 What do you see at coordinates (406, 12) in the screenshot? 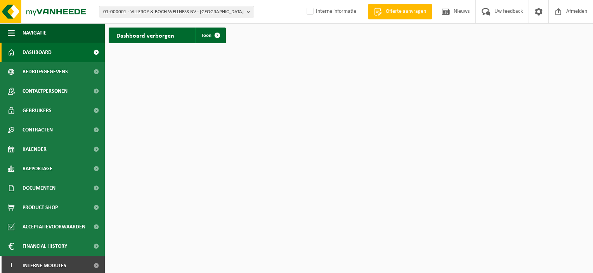
I see `span: Offerte aanvragen` at bounding box center [406, 12].